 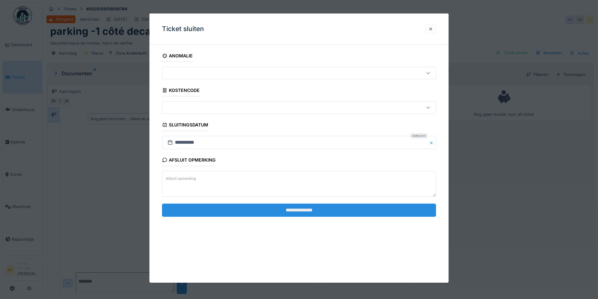 I want to click on div: Anomalie, so click(x=177, y=56).